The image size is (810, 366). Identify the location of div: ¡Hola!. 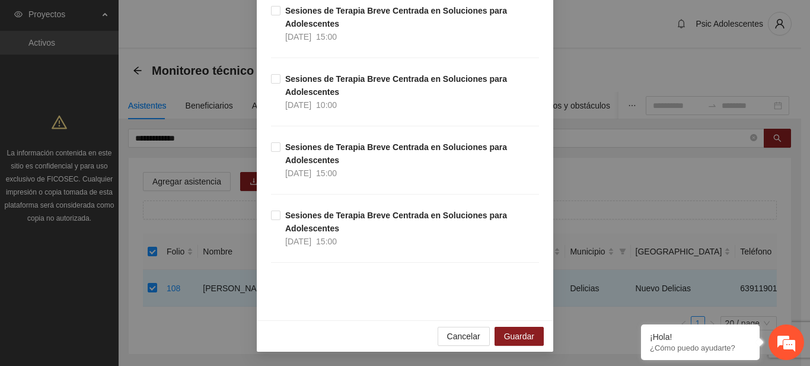
(700, 337).